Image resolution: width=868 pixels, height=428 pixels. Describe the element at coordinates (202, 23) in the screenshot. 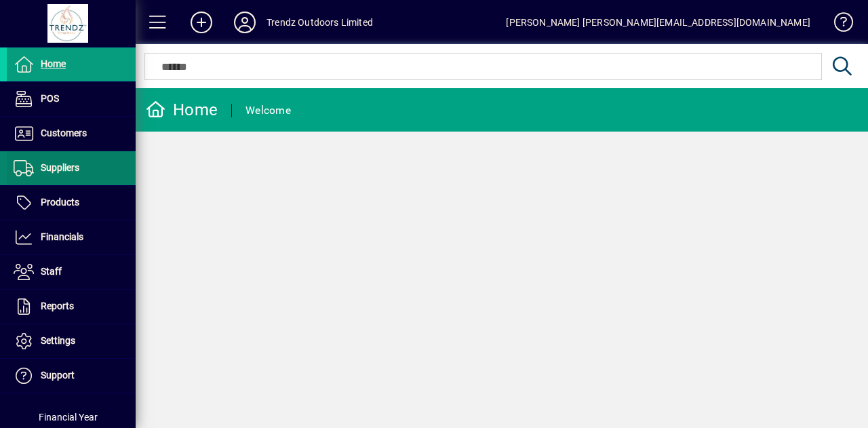

I see `button: Add` at that location.